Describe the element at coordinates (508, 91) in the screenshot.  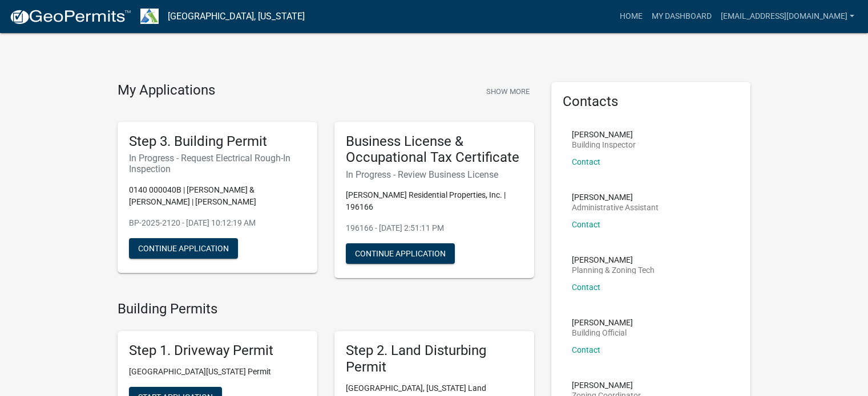
I see `button: Show More` at that location.